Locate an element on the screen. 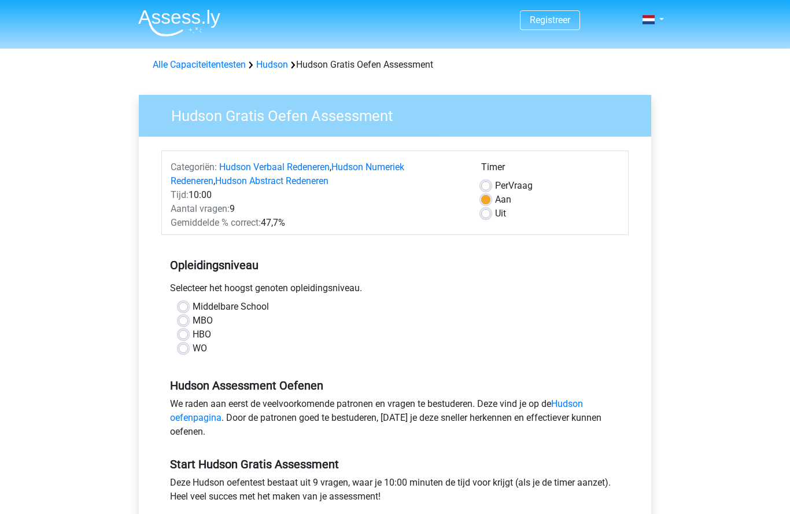 This screenshot has height=514, width=790. h3: Hudson Gratis Oefen Assessment is located at coordinates (400, 113).